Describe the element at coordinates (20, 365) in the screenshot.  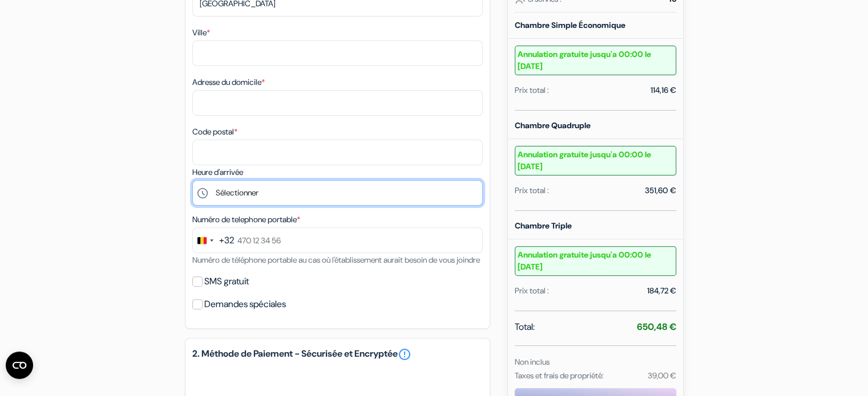
I see `button: Ouvrir le widget CMP` at that location.